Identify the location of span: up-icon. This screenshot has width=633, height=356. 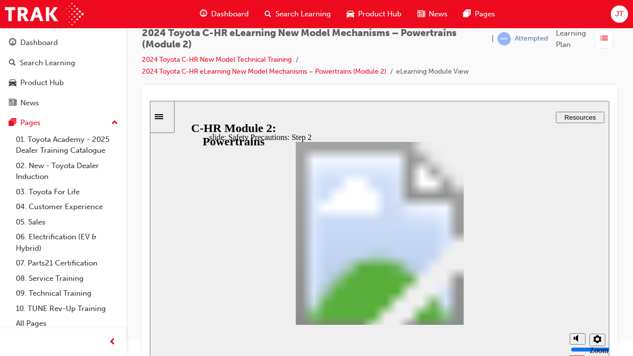
(115, 123).